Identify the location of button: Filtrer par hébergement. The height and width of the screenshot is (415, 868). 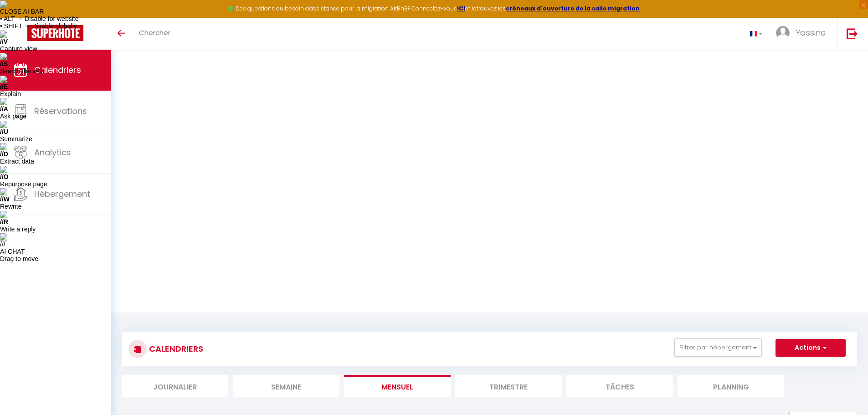
(719, 347).